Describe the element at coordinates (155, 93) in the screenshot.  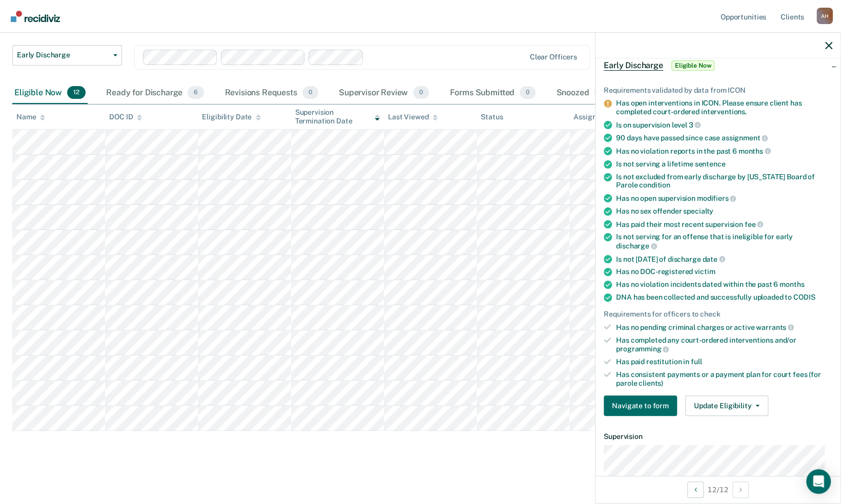
I see `div: Ready for Discharge` at that location.